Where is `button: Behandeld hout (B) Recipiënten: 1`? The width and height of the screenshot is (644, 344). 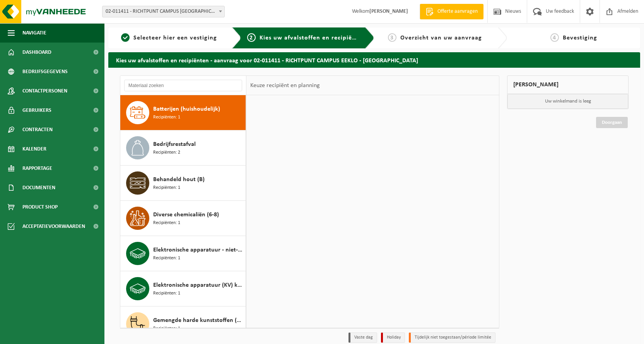
button: Behandeld hout (B) Recipiënten: 1 is located at coordinates (183, 183).